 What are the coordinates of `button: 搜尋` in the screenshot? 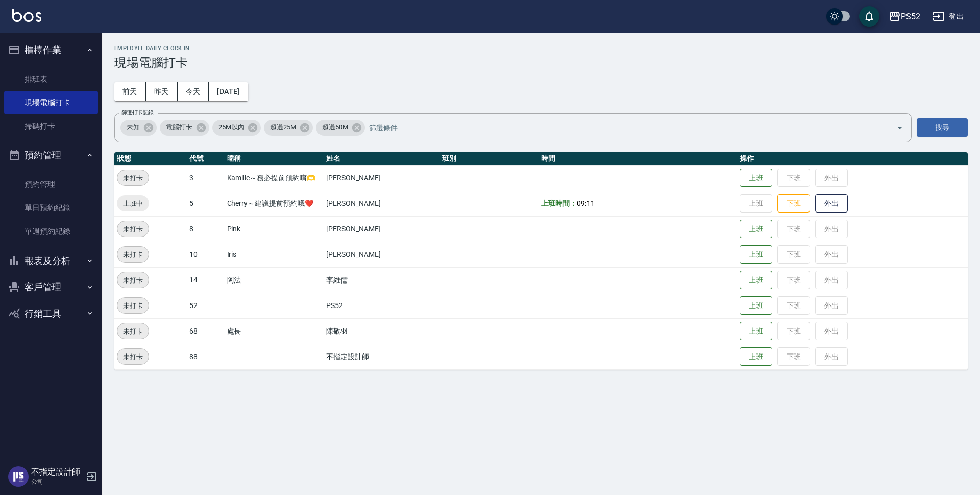 It's located at (942, 127).